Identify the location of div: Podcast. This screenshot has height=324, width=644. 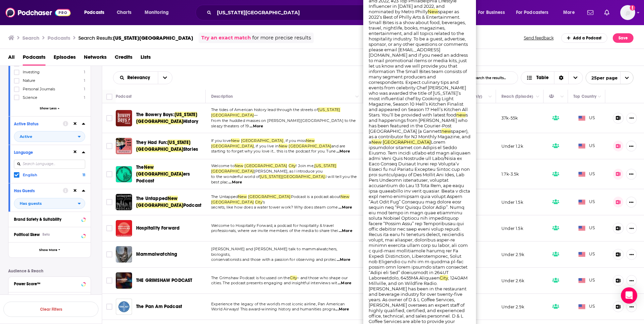
(123, 96).